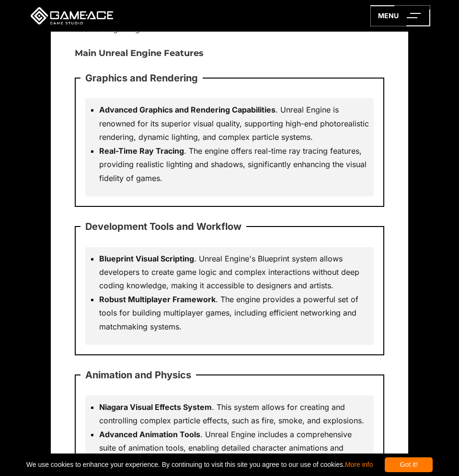 The image size is (459, 476). Describe the element at coordinates (142, 151) in the screenshot. I see `strong: Real-Time Ray Tracing` at that location.